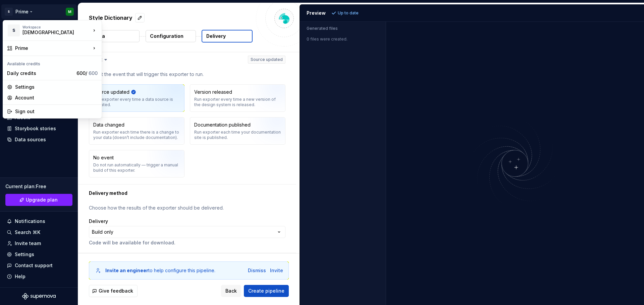 The height and width of the screenshot is (305, 644). What do you see at coordinates (93, 73) in the screenshot?
I see `span: 600` at bounding box center [93, 73].